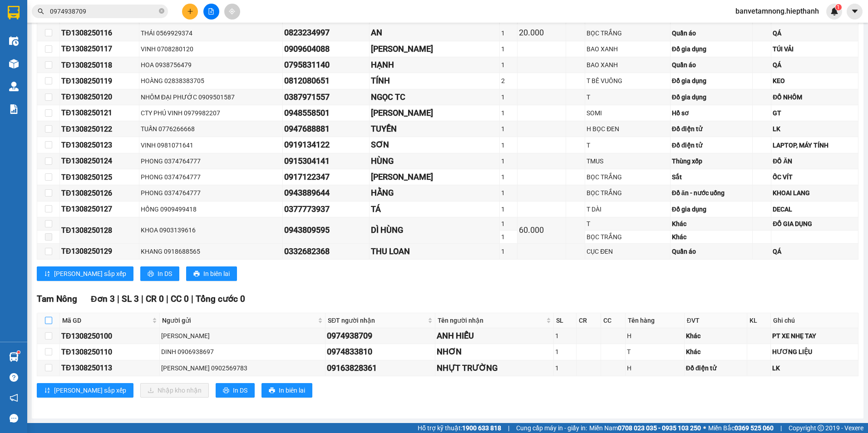 This screenshot has width=868, height=433. Describe the element at coordinates (435, 252) in the screenshot. I see `td: THU LOAN` at that location.